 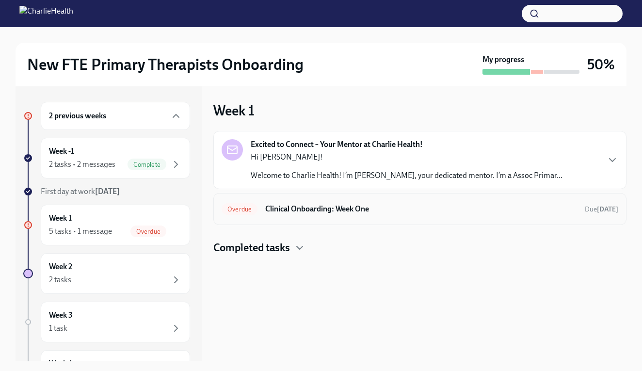 What do you see at coordinates (147, 164) in the screenshot?
I see `span: Complete` at bounding box center [147, 164].